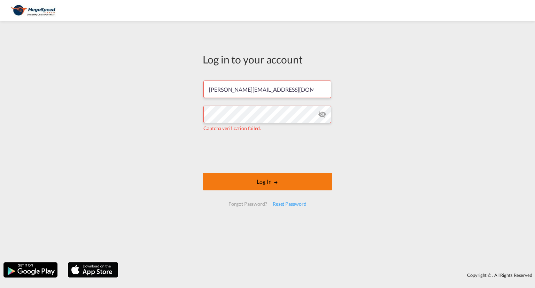 This screenshot has height=288, width=535. Describe the element at coordinates (93, 270) in the screenshot. I see `img: apple.png` at that location.